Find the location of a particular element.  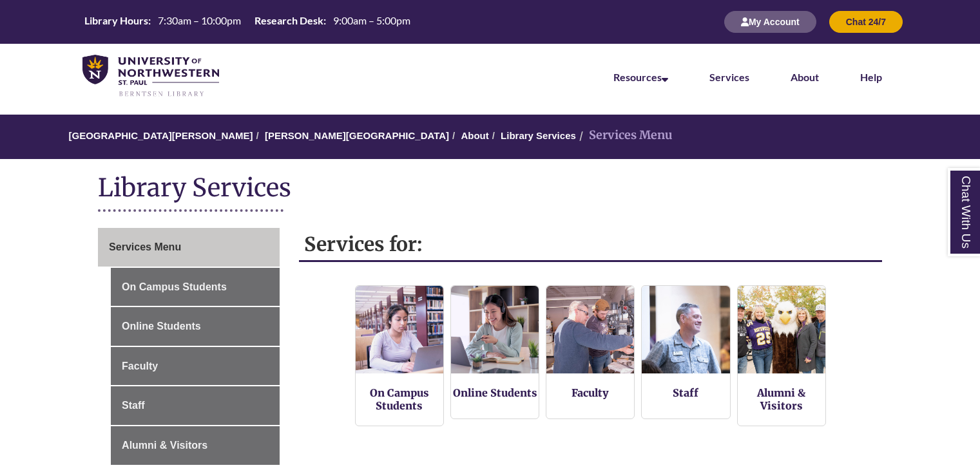

img: Alumni and Visitors Services is located at coordinates (781, 330).